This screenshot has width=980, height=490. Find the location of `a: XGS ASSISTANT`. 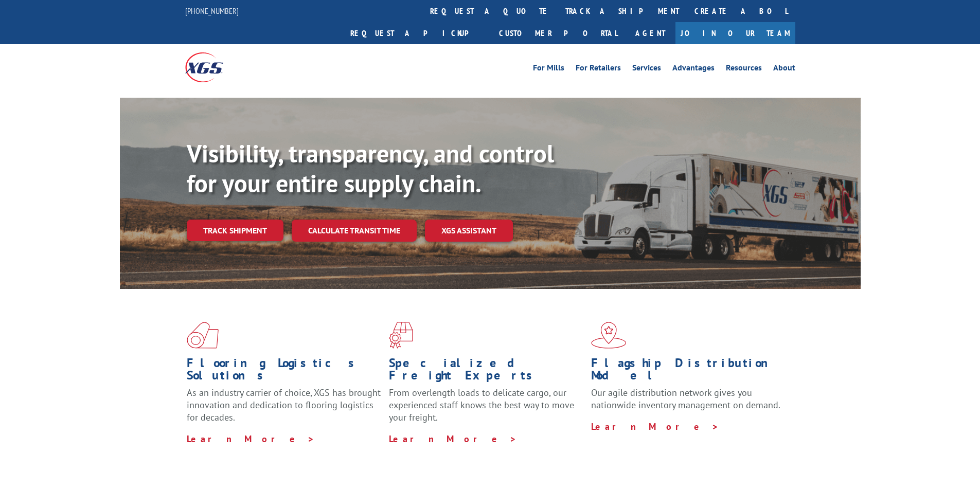

a: XGS ASSISTANT is located at coordinates (469, 230).